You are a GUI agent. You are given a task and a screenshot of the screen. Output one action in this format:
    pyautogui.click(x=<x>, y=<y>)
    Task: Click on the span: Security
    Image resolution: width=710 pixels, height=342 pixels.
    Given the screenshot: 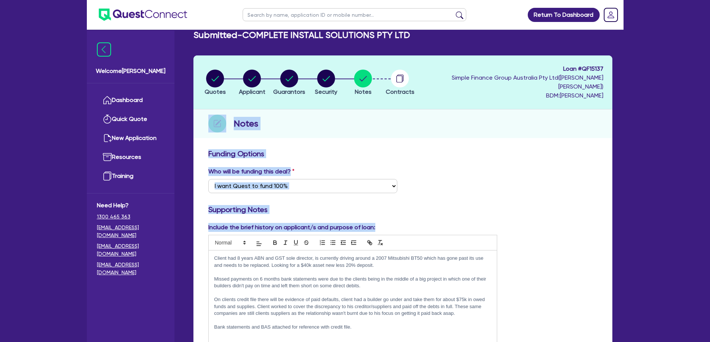 What is the action you would take?
    pyautogui.click(x=326, y=92)
    